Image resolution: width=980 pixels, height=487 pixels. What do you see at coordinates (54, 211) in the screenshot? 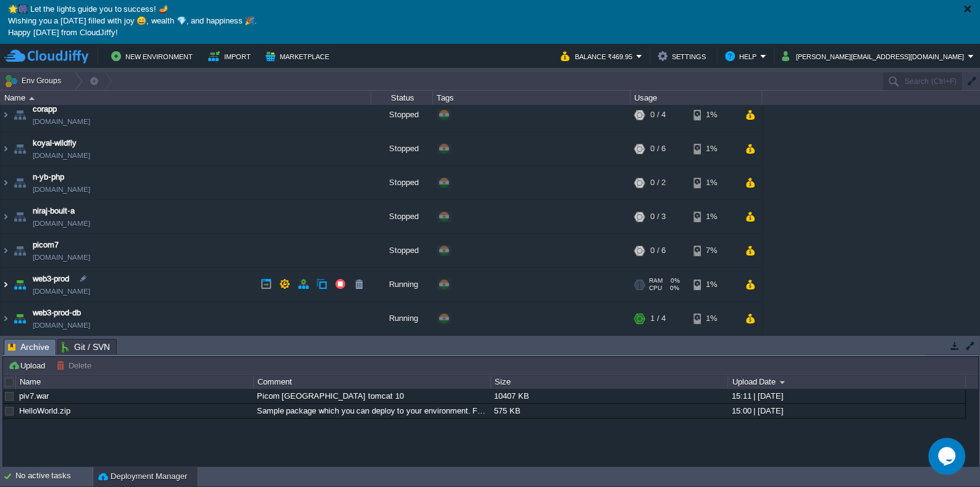
I see `a: niraj-boult-a` at bounding box center [54, 211].